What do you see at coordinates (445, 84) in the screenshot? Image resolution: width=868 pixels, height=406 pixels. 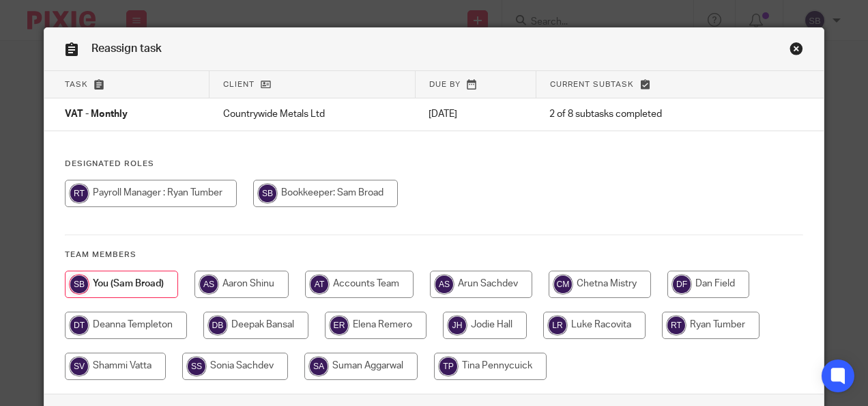 I see `span: Due by` at bounding box center [445, 84].